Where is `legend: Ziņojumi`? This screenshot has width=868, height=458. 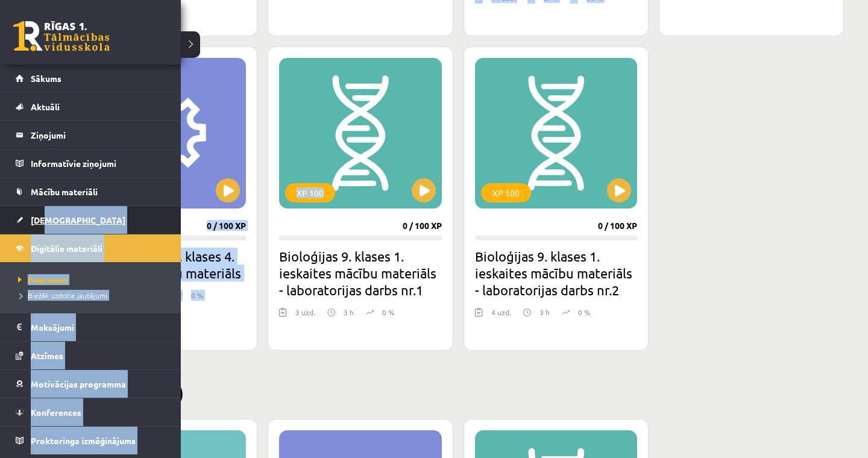 legend: Ziņojumi is located at coordinates (98, 135).